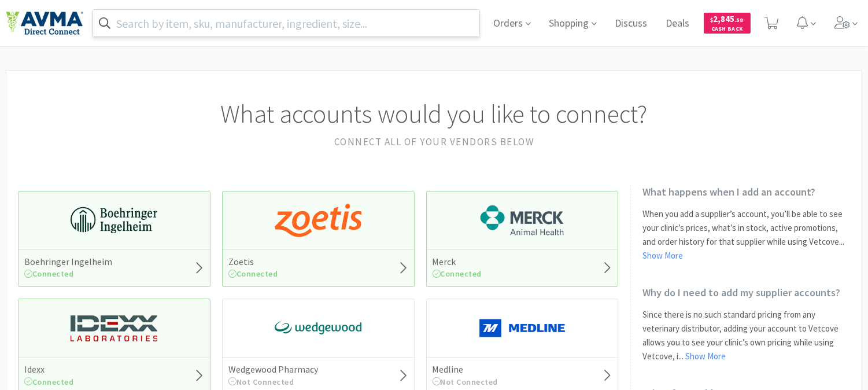 Image resolution: width=868 pixels, height=390 pixels. I want to click on h5: Medline, so click(465, 369).